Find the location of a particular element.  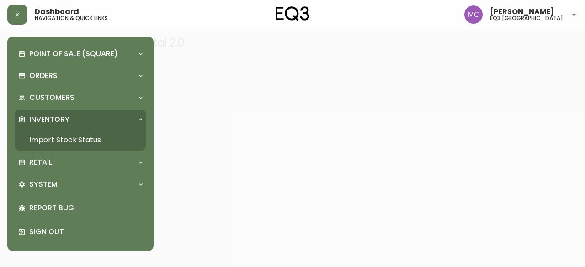

div: Point of Sale (Square) is located at coordinates (80, 54).